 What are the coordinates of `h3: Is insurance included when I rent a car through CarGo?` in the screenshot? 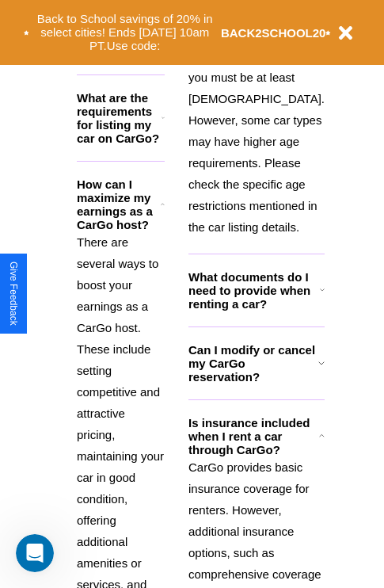 It's located at (254, 436).